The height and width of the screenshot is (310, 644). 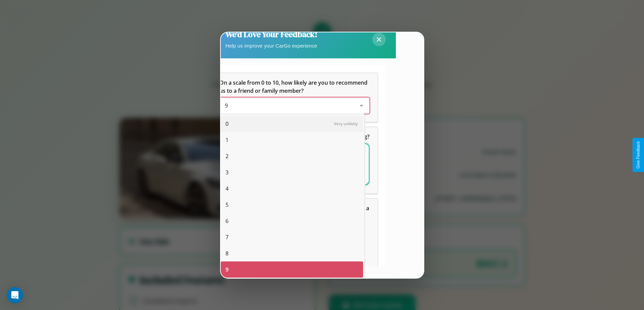 I want to click on div: 4, so click(x=291, y=189).